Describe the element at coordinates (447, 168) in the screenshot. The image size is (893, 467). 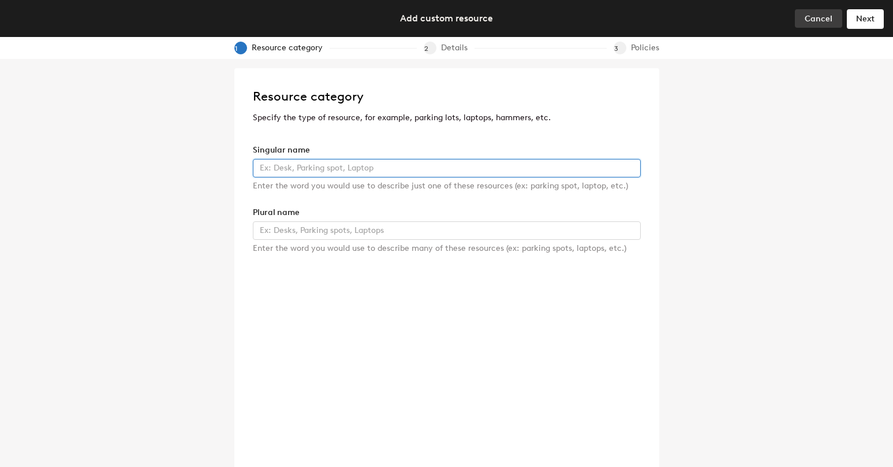
I see `input: Ex: Desk, Parking spot, Laptop` at that location.